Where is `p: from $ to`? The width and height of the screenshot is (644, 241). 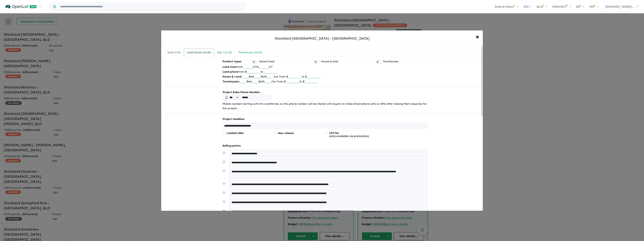
p: from $ to is located at coordinates (325, 72).